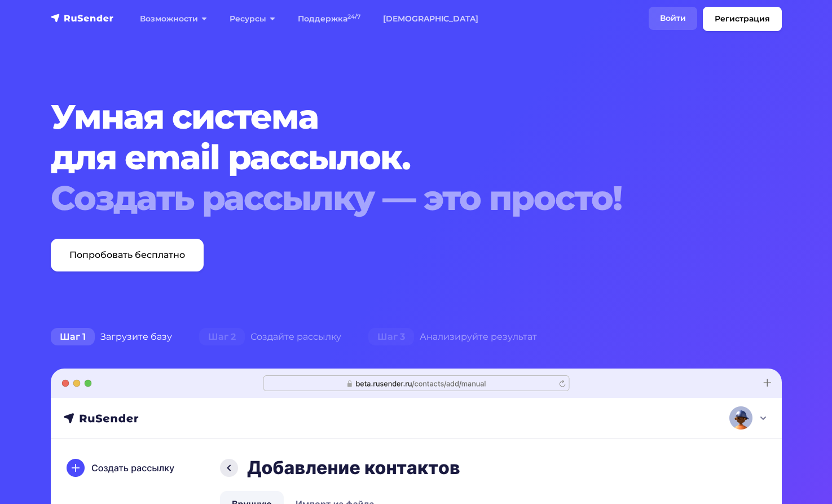  What do you see at coordinates (173, 18) in the screenshot?
I see `a: Возможности` at bounding box center [173, 18].